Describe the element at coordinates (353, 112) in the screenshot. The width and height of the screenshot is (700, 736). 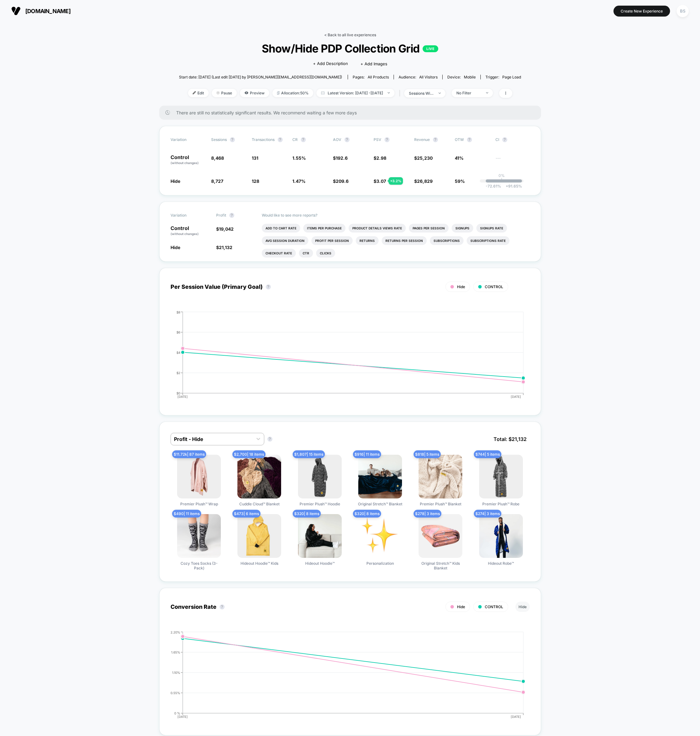
I see `span: There are still no statistically significant results. We recommend waiting a few more days` at that location.